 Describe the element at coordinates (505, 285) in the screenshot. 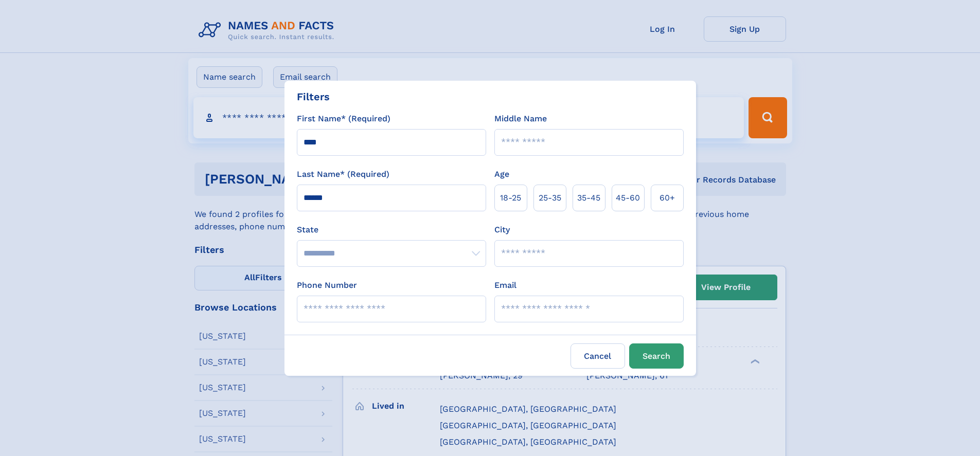

I see `label: Email` at that location.